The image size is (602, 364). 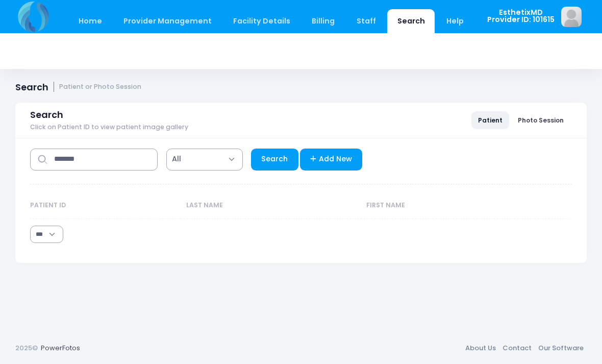 I want to click on h1: Search, so click(x=78, y=87).